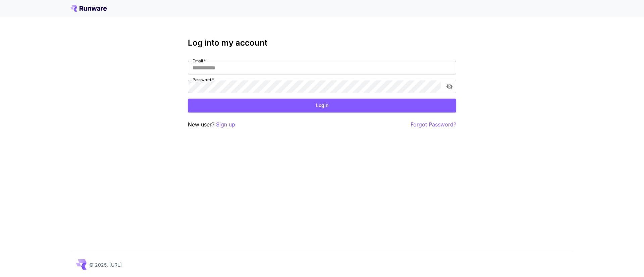 This screenshot has width=644, height=277. I want to click on button: Sign up, so click(225, 125).